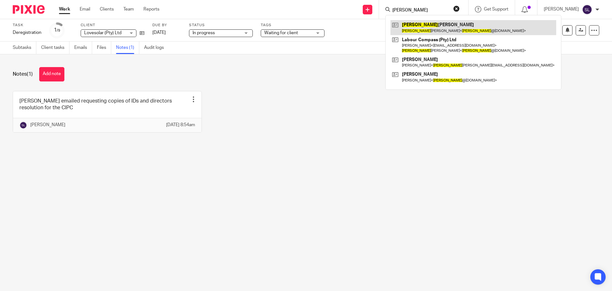  Describe the element at coordinates (64, 9) in the screenshot. I see `a: Work` at that location.